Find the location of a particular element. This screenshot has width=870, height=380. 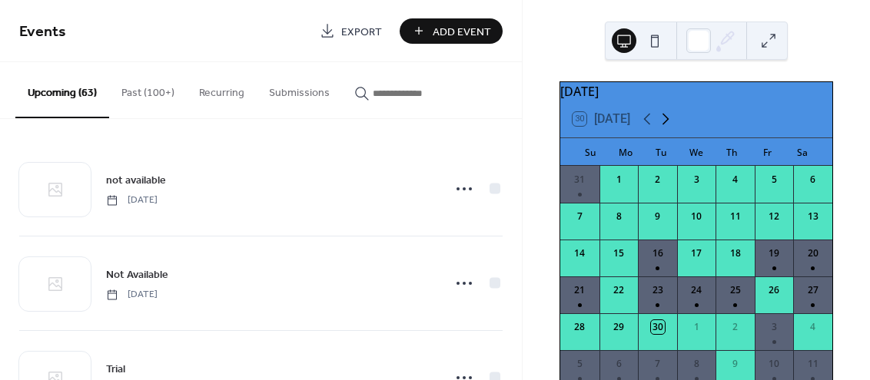

div: 23 is located at coordinates (658, 290).